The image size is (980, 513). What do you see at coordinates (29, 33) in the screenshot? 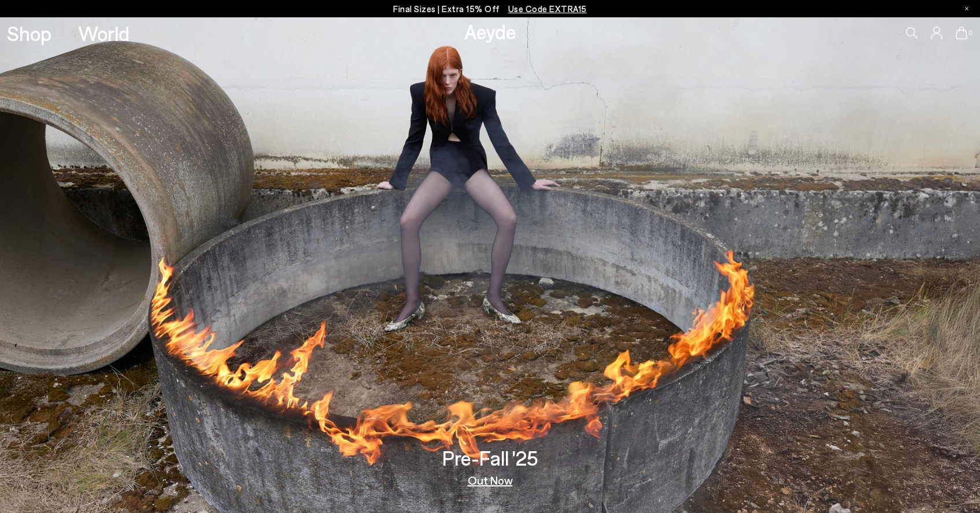
I see `a: Shop` at bounding box center [29, 33].